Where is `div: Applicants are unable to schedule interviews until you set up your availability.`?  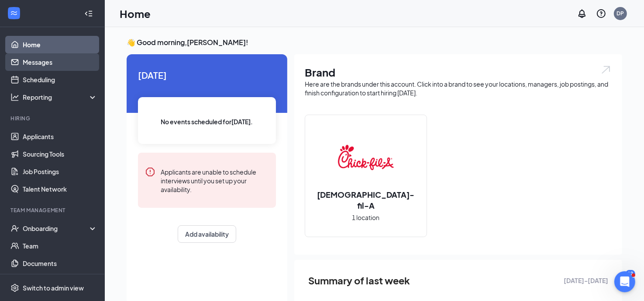 div: Applicants are unable to schedule interviews until you set up your availability. is located at coordinates (215, 180).